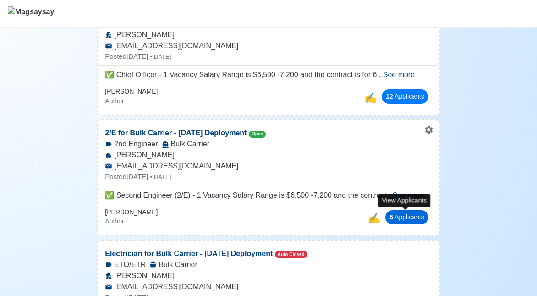 Image resolution: width=537 pixels, height=296 pixels. Describe the element at coordinates (405, 200) in the screenshot. I see `div: View Applicants` at that location.